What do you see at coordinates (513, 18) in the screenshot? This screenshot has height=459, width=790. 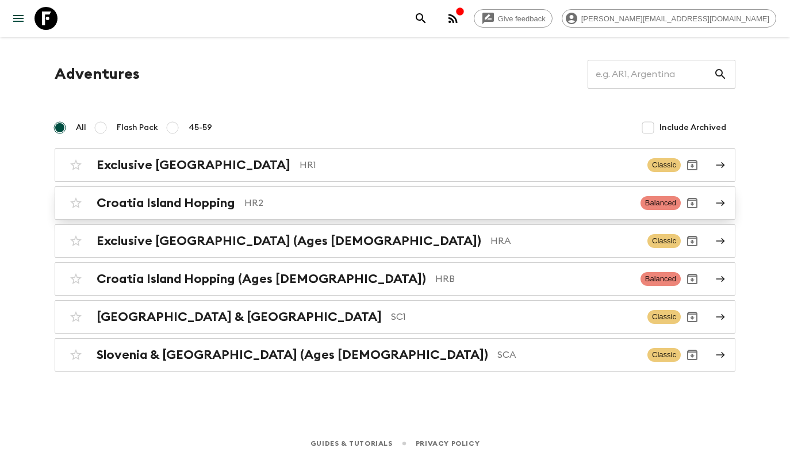 I see `a: Give feedback` at bounding box center [513, 18].